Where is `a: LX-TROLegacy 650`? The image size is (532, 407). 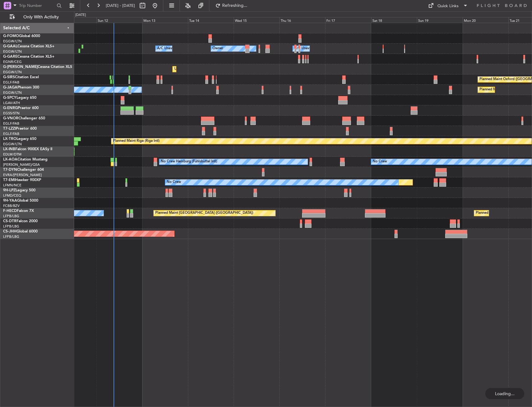
a: LX-TROLegacy 650 is located at coordinates (20, 139).